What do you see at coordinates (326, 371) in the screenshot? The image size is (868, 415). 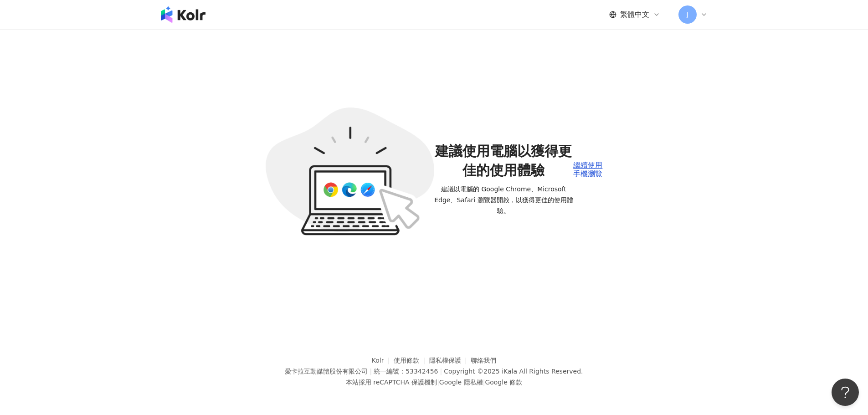 I see `div: 愛卡拉互動媒體股份有限公司` at bounding box center [326, 371].